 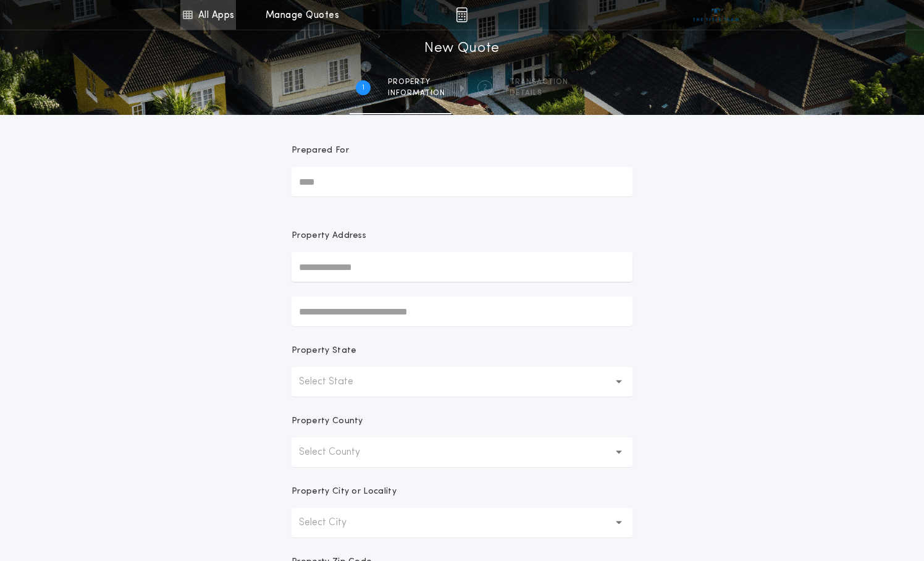 I want to click on p: Select City, so click(x=332, y=522).